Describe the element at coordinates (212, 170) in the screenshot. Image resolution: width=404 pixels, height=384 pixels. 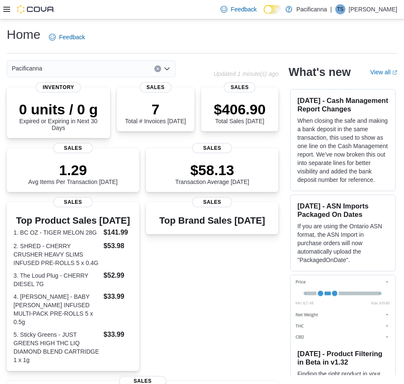
I see `p: $58.13` at that location.